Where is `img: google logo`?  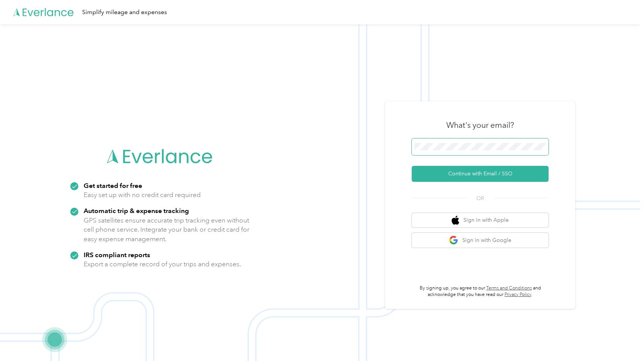
img: google logo is located at coordinates (454, 240).